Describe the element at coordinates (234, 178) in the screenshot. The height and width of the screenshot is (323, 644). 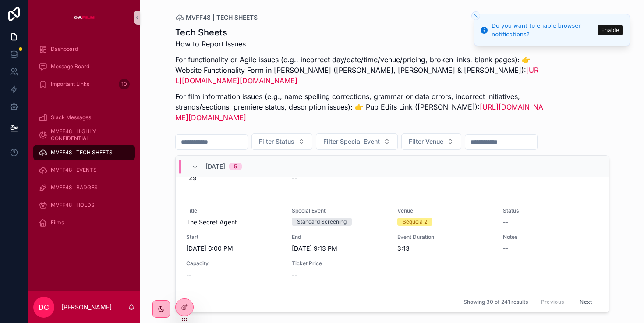
I see `span: 129` at that location.